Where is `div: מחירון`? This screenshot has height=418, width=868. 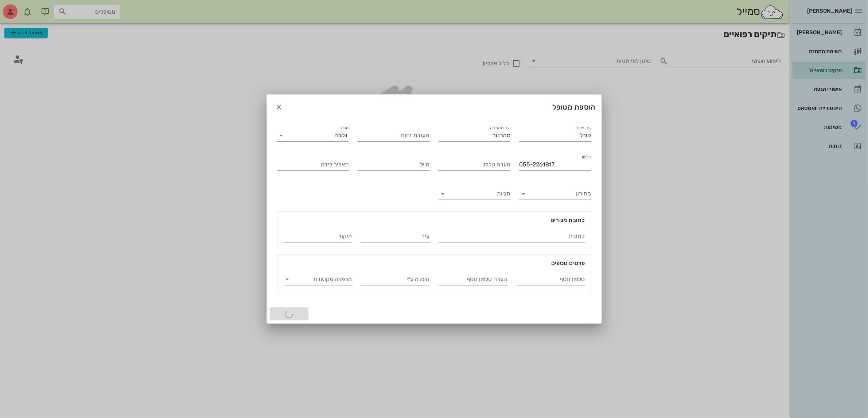
div: מחירון is located at coordinates (555, 194).